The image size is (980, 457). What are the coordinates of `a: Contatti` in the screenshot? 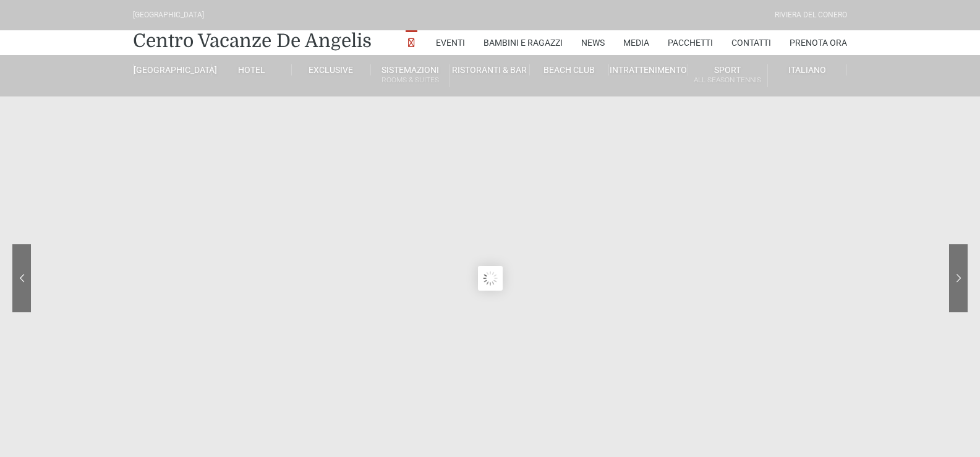 It's located at (751, 43).